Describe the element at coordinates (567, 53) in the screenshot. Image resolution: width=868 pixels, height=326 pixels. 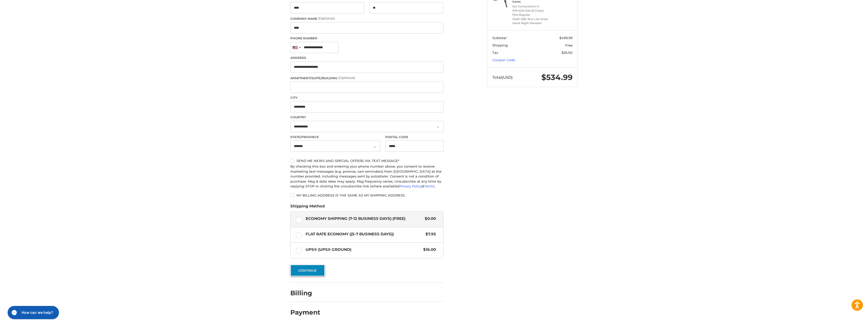
I see `span: $35.00` at that location.